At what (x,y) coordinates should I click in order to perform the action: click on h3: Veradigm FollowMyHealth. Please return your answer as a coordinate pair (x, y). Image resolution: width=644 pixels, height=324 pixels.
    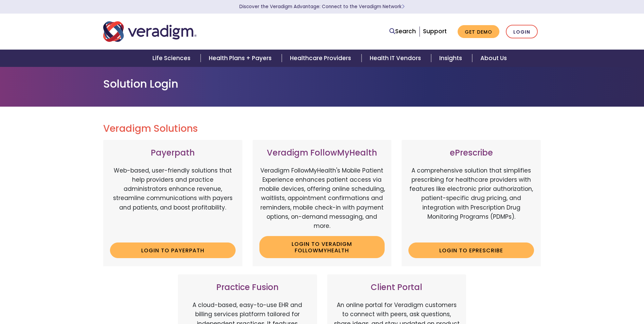
    Looking at the image, I should click on (322, 153).